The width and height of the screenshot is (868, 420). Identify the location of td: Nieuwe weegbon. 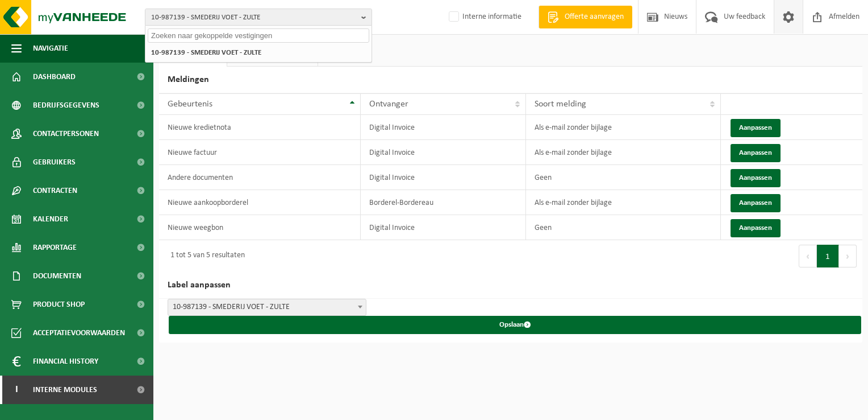
(259, 228).